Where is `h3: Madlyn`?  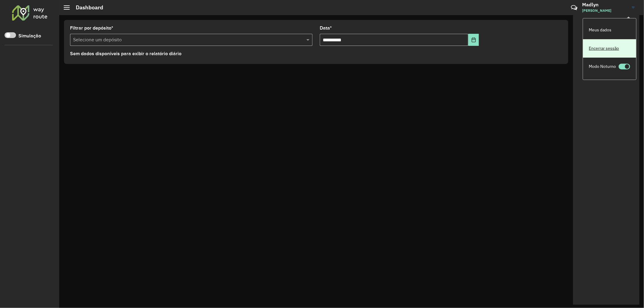
h3: Madlyn is located at coordinates (605, 5).